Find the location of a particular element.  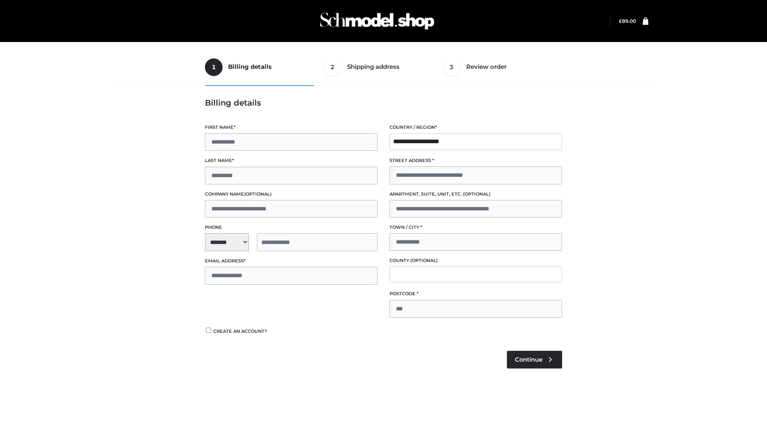

a: Schmodel Admin 964 is located at coordinates (377, 21).